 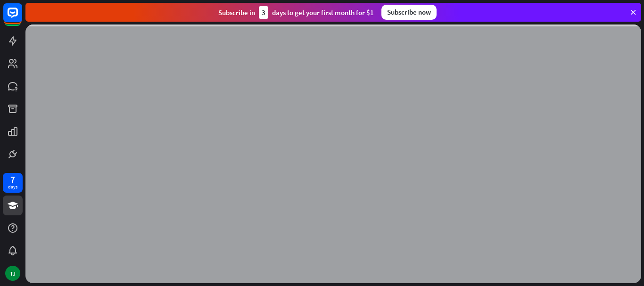 I want to click on div: Subscribe now, so click(x=409, y=12).